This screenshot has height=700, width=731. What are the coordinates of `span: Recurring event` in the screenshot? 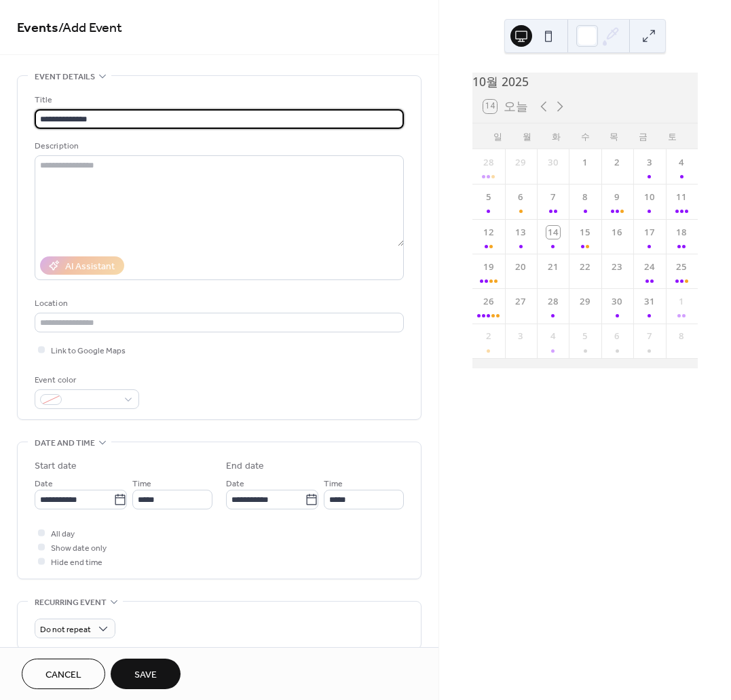 It's located at (71, 603).